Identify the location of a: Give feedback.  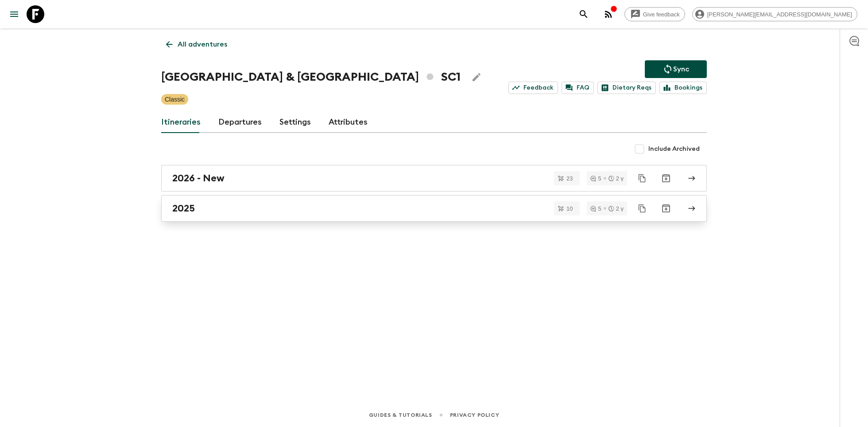
(654, 14).